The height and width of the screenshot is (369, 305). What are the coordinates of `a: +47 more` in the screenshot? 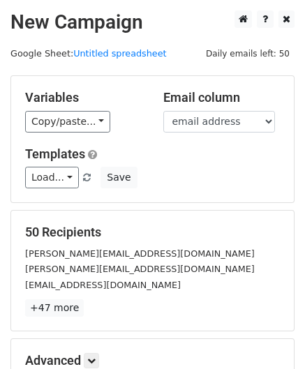 It's located at (54, 308).